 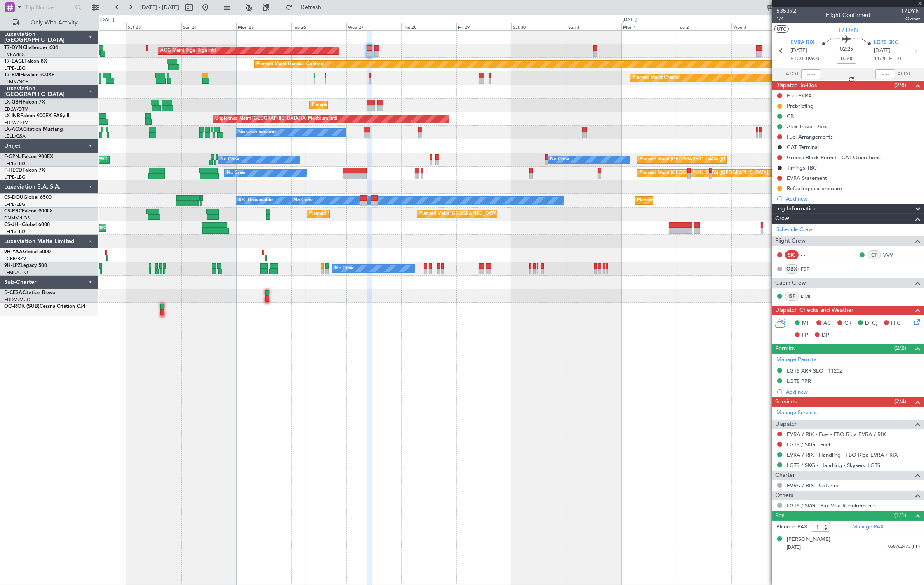 What do you see at coordinates (782, 219) in the screenshot?
I see `span: Crew` at bounding box center [782, 219].